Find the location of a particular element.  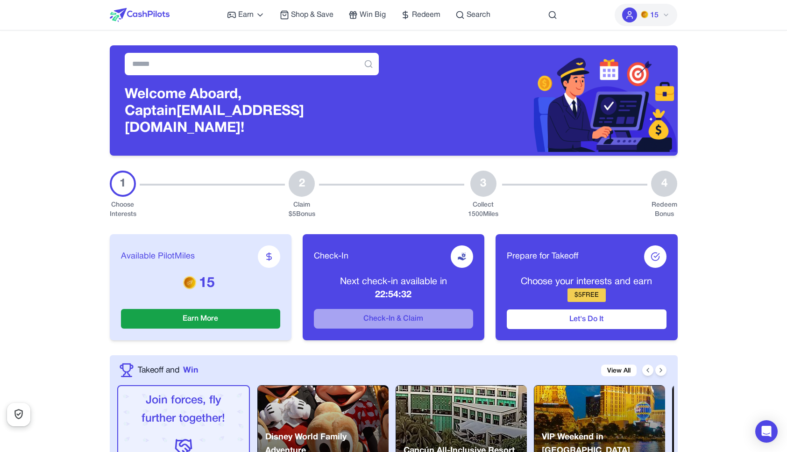

img: CashPilots Logo is located at coordinates (140, 15).